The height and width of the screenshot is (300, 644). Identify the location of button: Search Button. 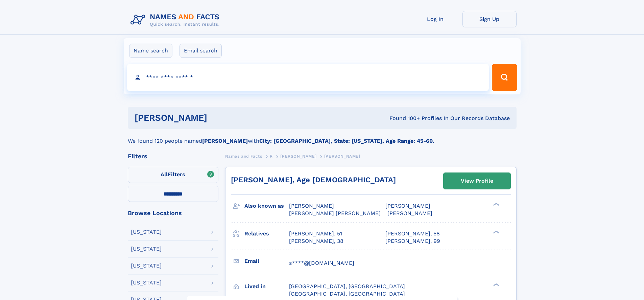
(504, 77).